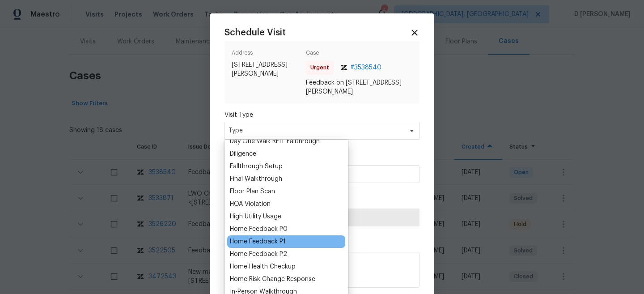  I want to click on span: Case, so click(359, 55).